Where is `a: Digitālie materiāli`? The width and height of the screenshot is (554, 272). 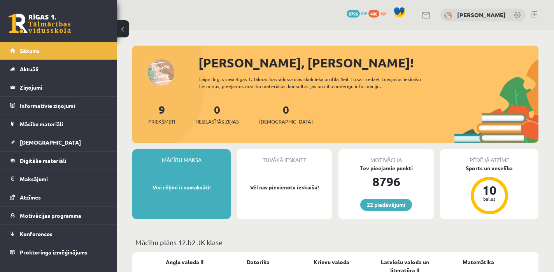 a: Digitālie materiāli is located at coordinates (58, 160).